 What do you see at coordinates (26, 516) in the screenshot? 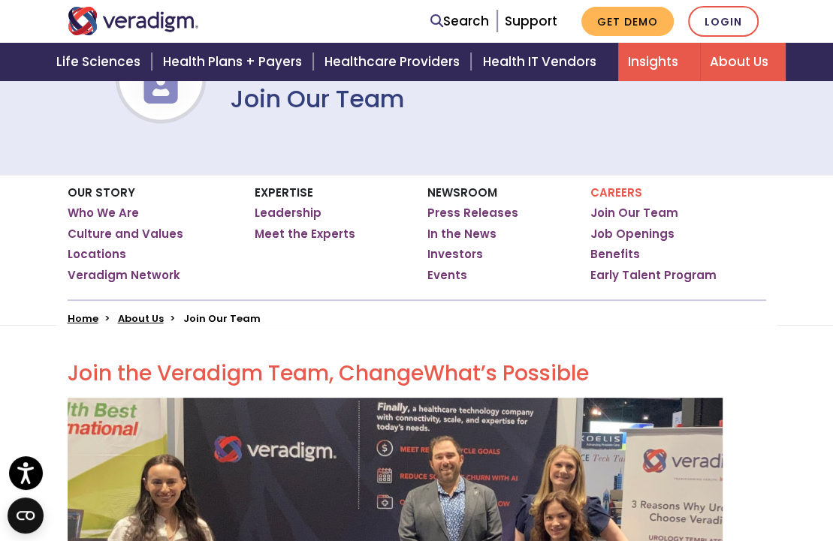
I see `button: Open CMP widget` at bounding box center [26, 516].